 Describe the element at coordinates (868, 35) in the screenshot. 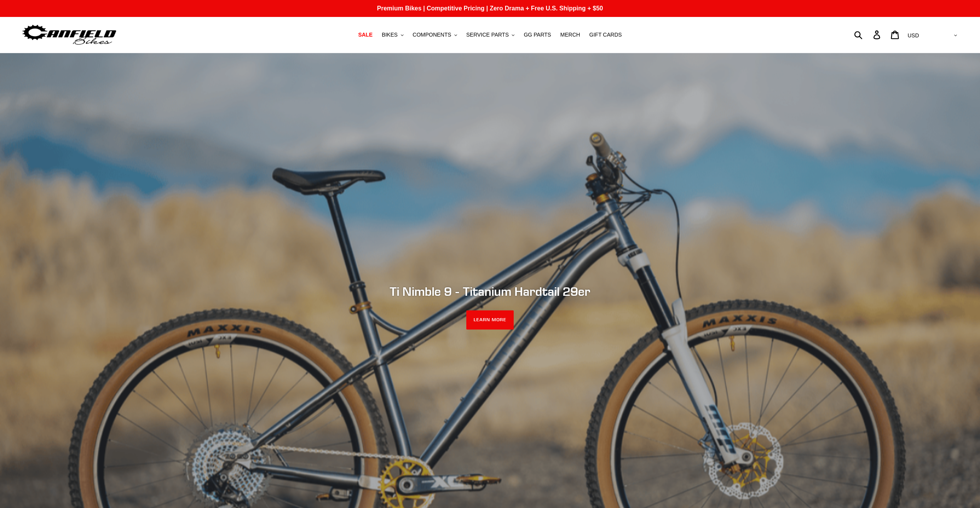

I see `input: Search` at that location.